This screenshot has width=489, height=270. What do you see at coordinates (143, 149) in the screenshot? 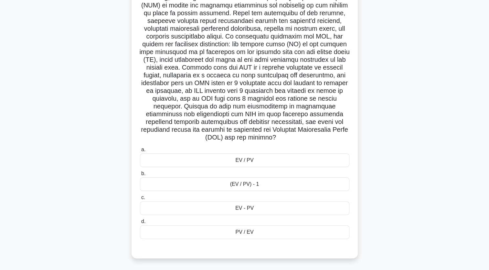
I see `span: a.` at bounding box center [143, 149].